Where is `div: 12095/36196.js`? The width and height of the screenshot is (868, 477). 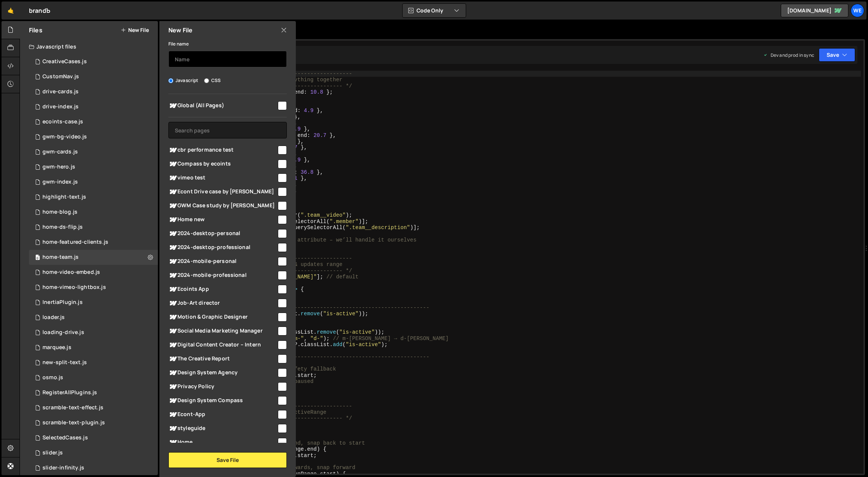
div: 12095/36196.js is located at coordinates (93, 332).